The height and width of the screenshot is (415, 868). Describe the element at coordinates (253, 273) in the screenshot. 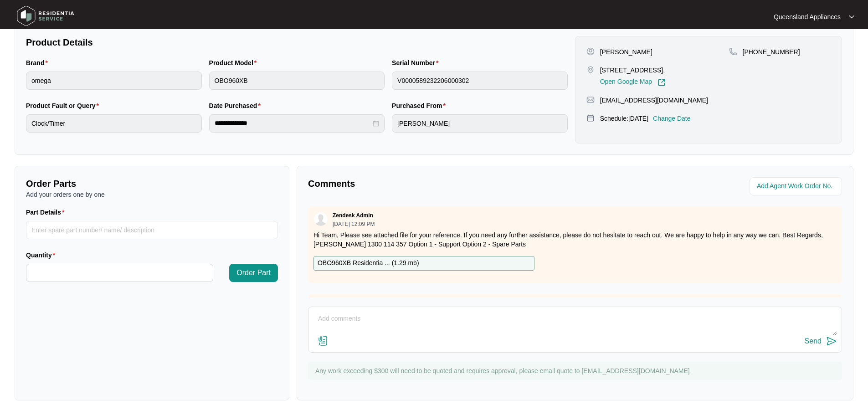

I see `button: Order Part` at that location.